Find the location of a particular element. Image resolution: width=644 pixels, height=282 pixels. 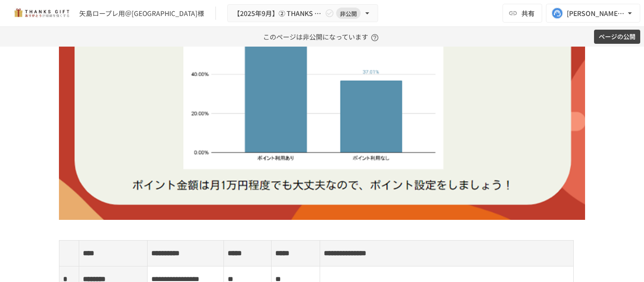

button: ページの公開 is located at coordinates (617, 37).